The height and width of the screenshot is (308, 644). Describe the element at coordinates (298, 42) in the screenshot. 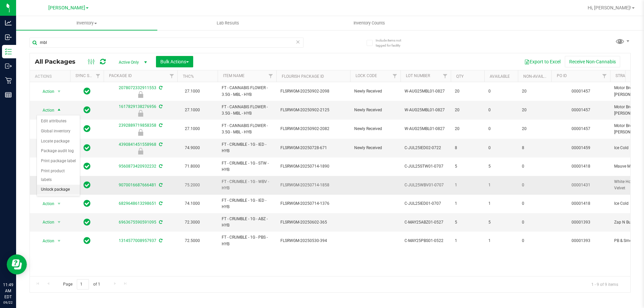

I see `span: Clear` at that location.